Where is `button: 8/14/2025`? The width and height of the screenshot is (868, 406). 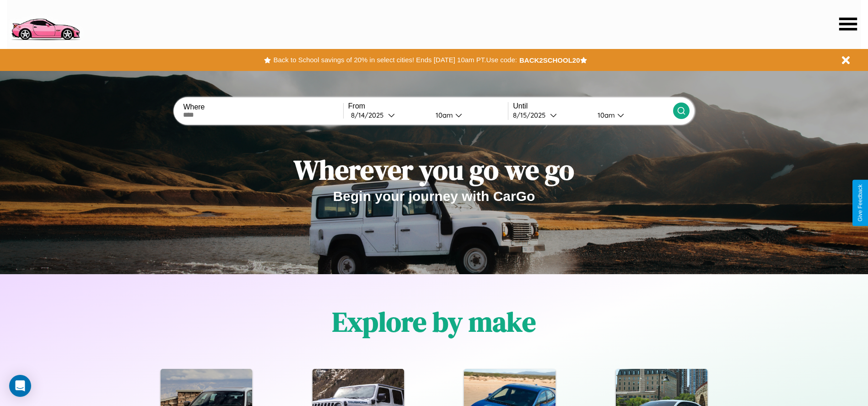
button: 8/14/2025 is located at coordinates (388, 115).